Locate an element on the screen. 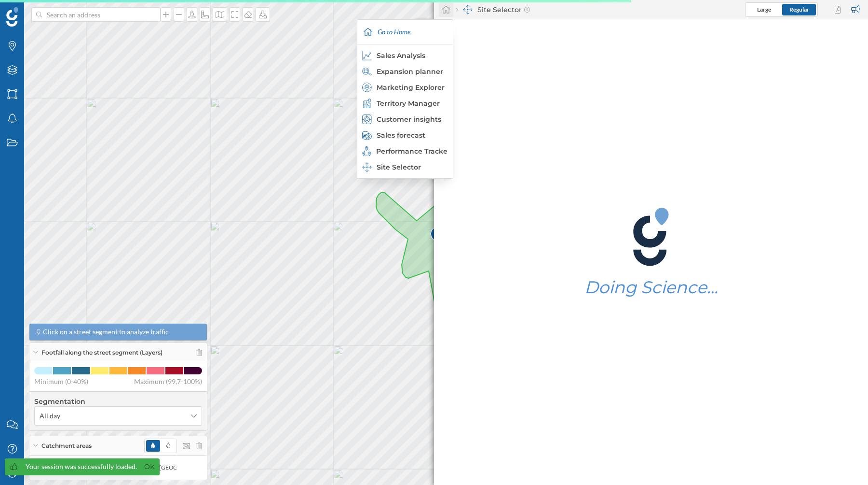  div: Marketing Explorer is located at coordinates (405, 87).